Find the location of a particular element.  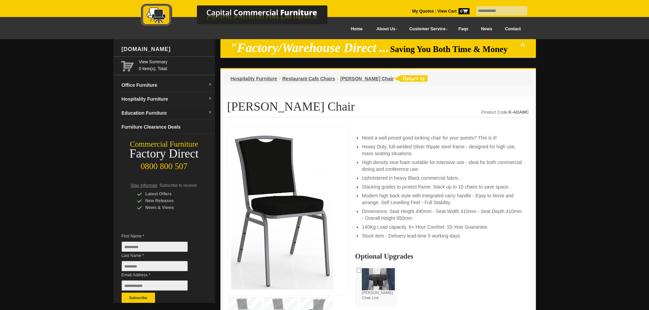

a: Capital Commercial Furniture Logo is located at coordinates (241, 17).